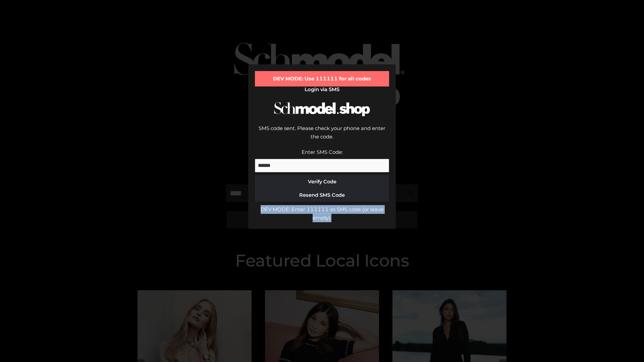 This screenshot has width=644, height=362. What do you see at coordinates (322, 136) in the screenshot?
I see `div: SMS code sent. Please check your phone and enter the code.` at bounding box center [322, 136].